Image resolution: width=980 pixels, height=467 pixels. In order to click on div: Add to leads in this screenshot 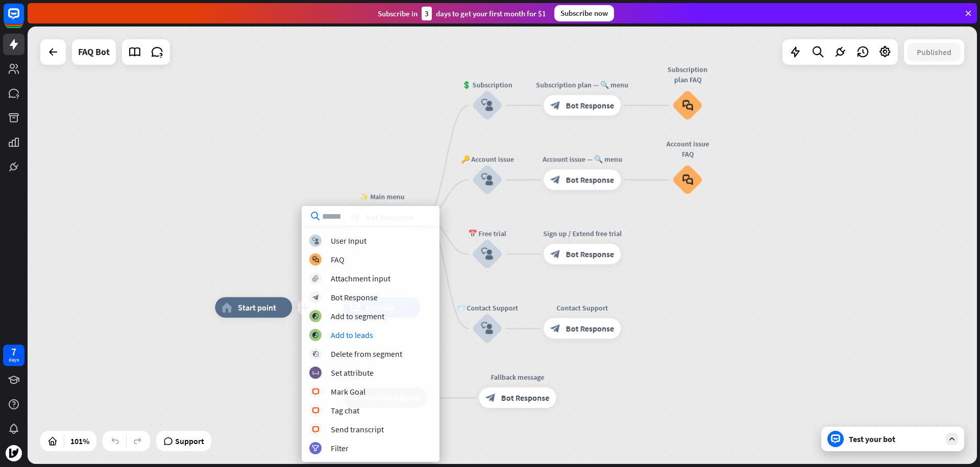, I will do `click(352, 335)`.